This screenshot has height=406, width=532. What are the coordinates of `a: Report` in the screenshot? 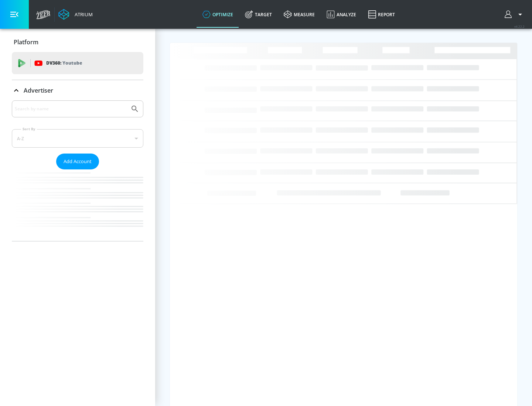 It's located at (381, 15).